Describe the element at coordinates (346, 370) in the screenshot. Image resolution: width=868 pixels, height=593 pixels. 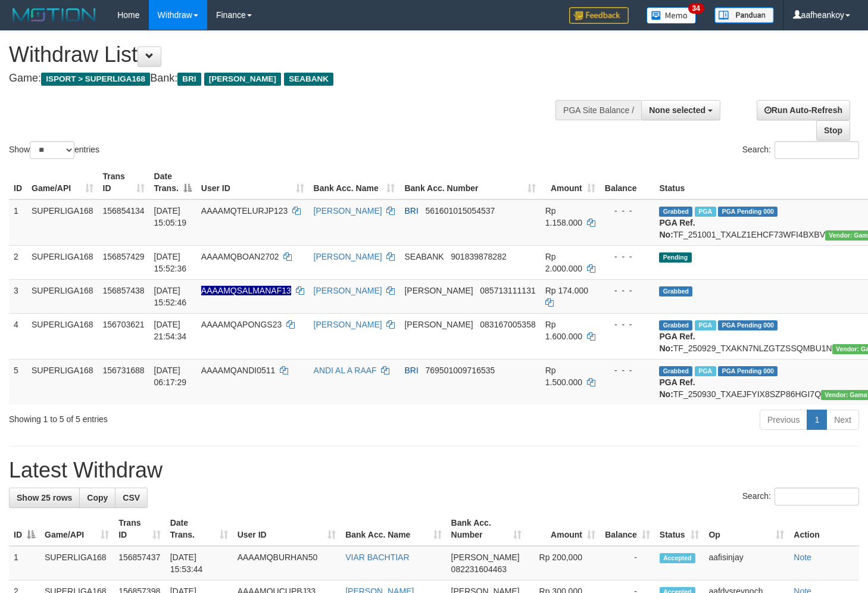
I see `a: ANDI AL A RAAF` at that location.